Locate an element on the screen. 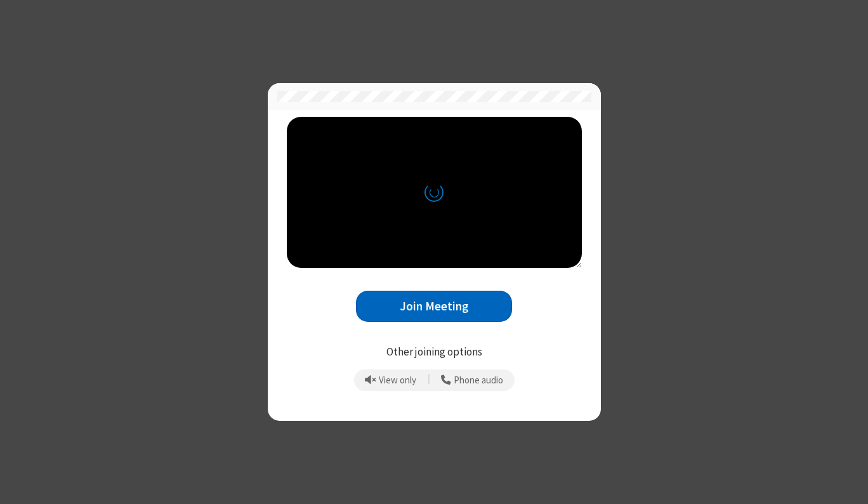  button: Join Meeting is located at coordinates (434, 306).